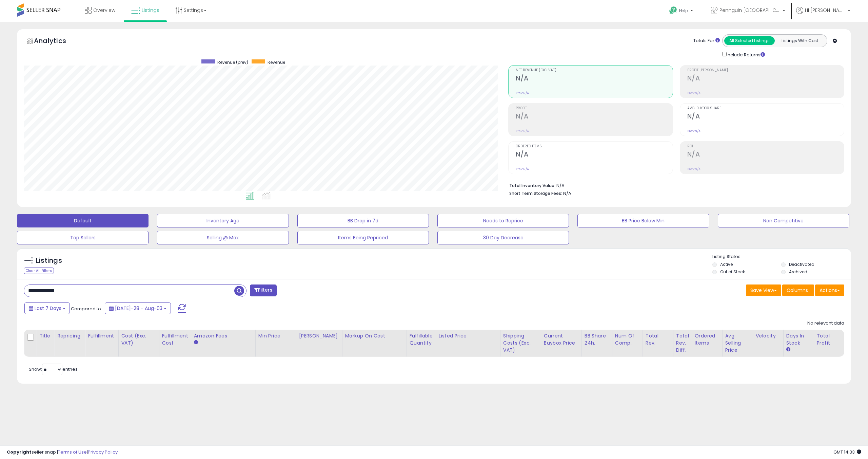 The width and height of the screenshot is (868, 459). Describe the element at coordinates (48, 308) in the screenshot. I see `span: Last 7 Days` at that location.